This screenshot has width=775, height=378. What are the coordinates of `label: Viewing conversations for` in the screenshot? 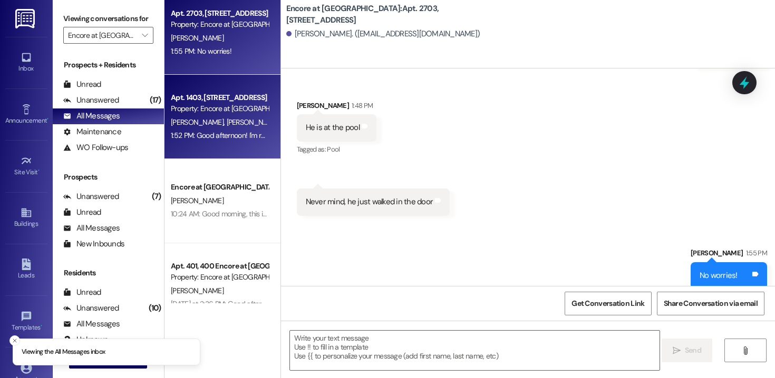 It's located at (108, 18).